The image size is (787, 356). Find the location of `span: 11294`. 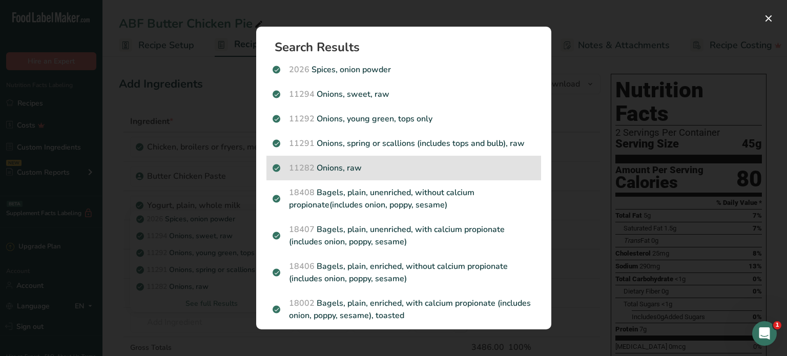

span: 11294 is located at coordinates (302, 94).